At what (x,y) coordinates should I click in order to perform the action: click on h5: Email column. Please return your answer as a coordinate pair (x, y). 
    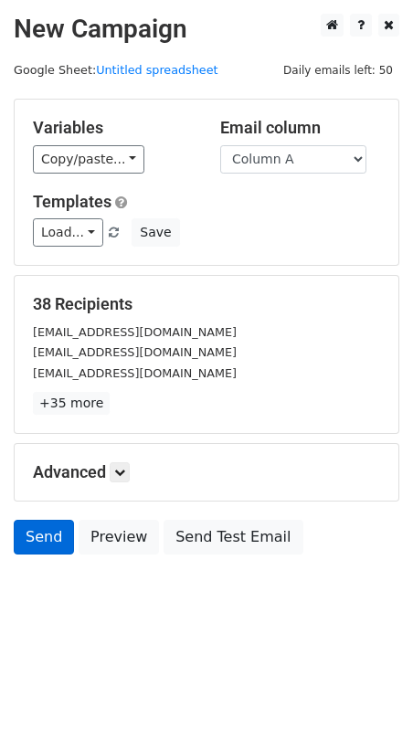
    Looking at the image, I should click on (299, 128).